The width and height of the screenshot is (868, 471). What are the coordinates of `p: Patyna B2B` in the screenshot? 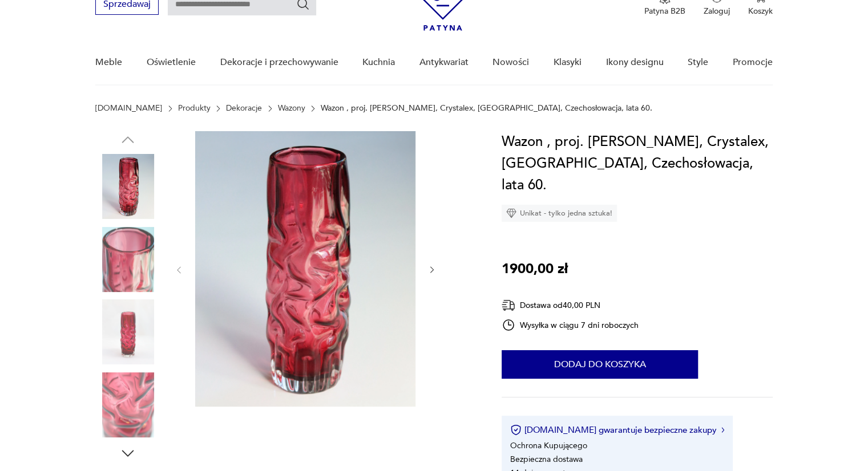 It's located at (665, 11).